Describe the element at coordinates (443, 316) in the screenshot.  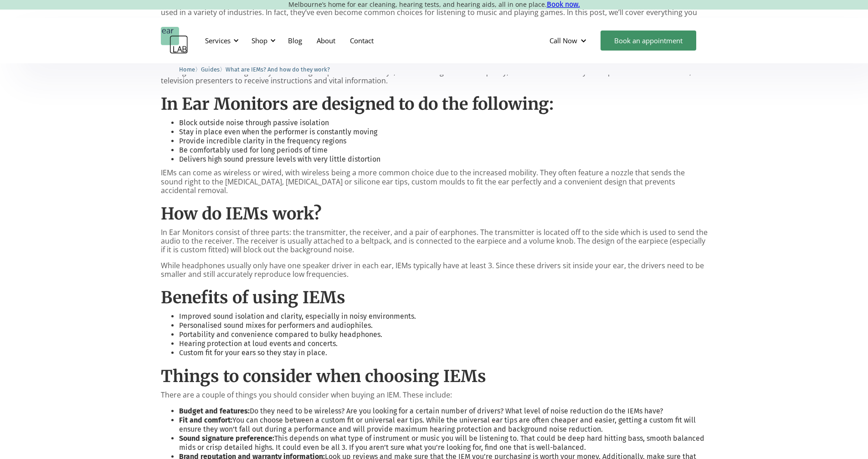
I see `li: Improved sound isolation and clarity, especially in noisy environments.` at that location.